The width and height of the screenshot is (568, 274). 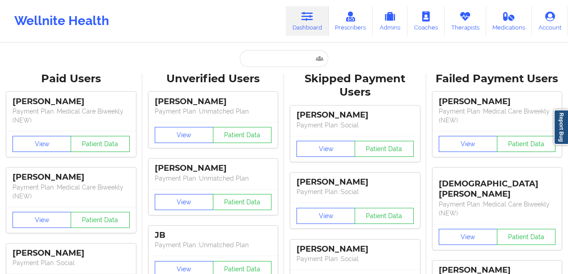 I want to click on div: Paid Users, so click(x=71, y=79).